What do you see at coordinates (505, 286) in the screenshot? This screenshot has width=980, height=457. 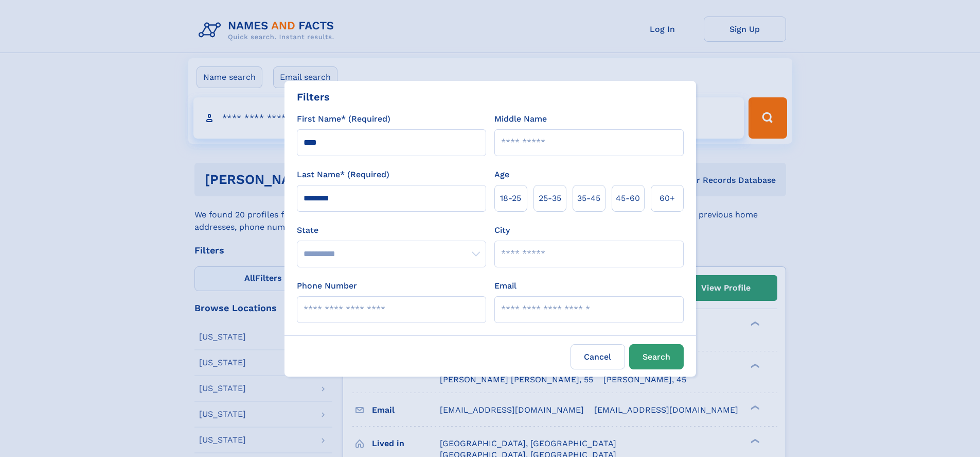 I see `label: Email` at bounding box center [505, 286].